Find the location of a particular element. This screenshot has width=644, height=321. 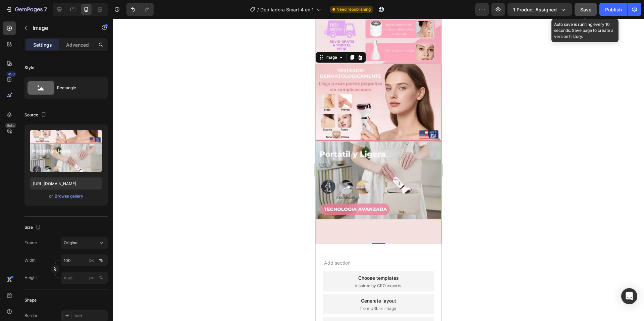

div: Style is located at coordinates (30, 68).